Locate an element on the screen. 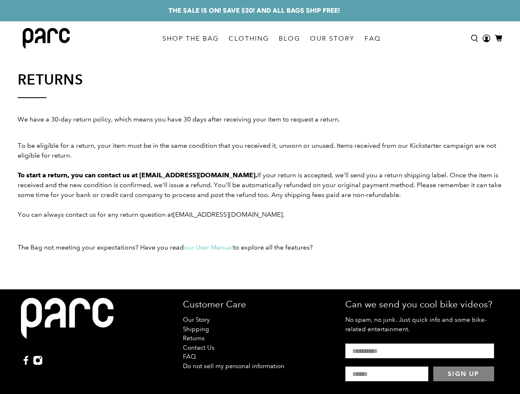 The width and height of the screenshot is (520, 394). a: white parc logo on black background is located at coordinates (67, 323).